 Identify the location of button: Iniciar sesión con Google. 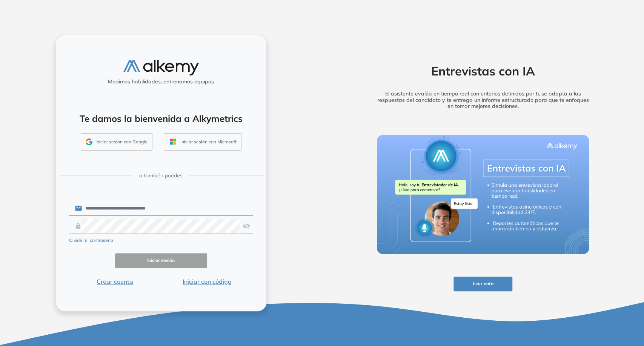
(117, 142).